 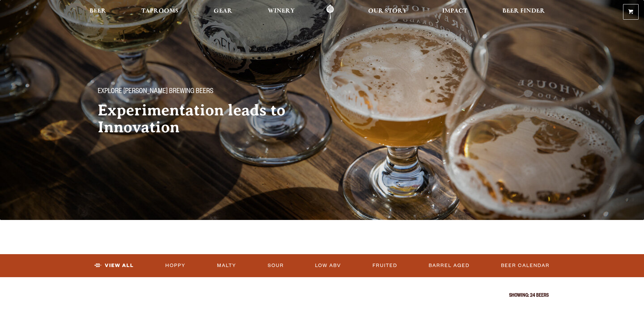 I want to click on a: Sour, so click(x=276, y=266).